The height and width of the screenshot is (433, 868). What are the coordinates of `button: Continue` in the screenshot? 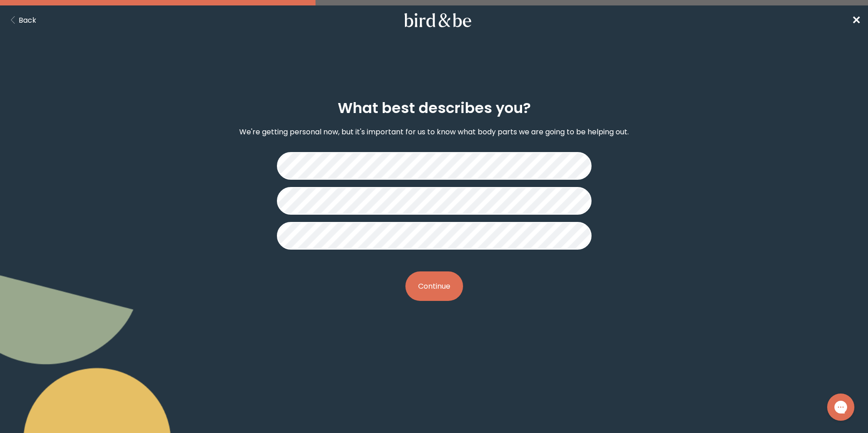 It's located at (434, 286).